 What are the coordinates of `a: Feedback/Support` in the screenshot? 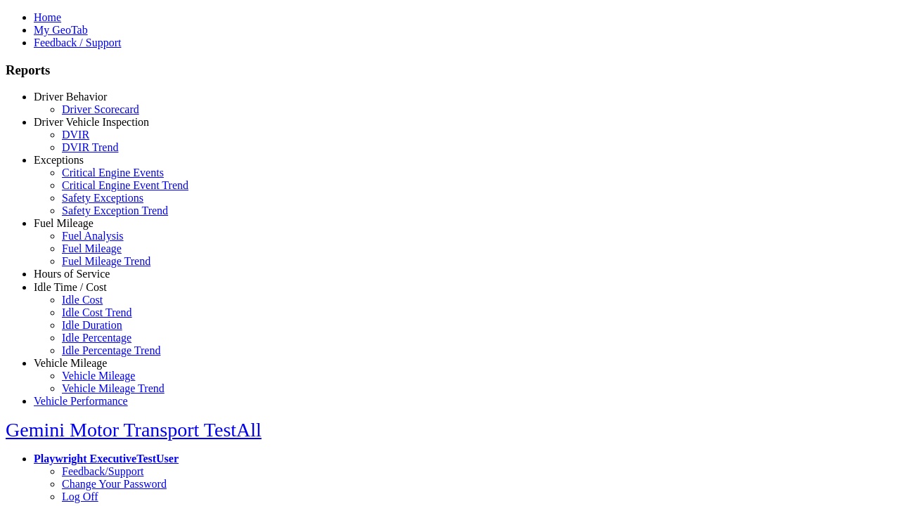 It's located at (103, 471).